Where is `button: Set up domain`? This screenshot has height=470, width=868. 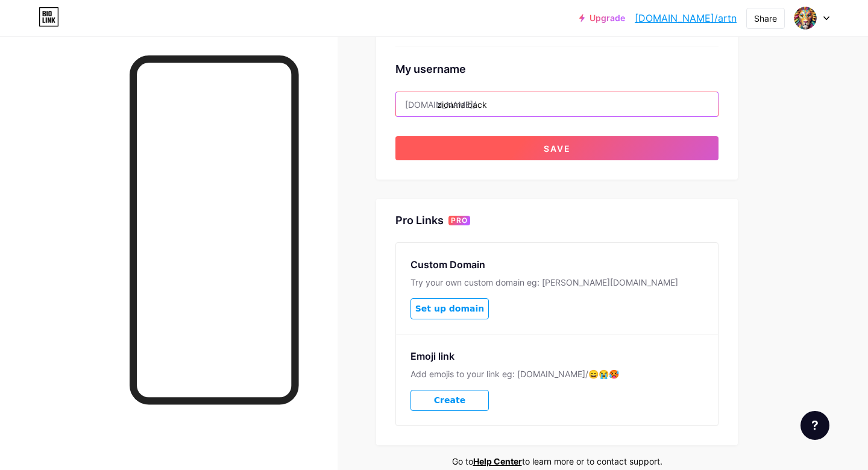
button: Set up domain is located at coordinates (450, 309).